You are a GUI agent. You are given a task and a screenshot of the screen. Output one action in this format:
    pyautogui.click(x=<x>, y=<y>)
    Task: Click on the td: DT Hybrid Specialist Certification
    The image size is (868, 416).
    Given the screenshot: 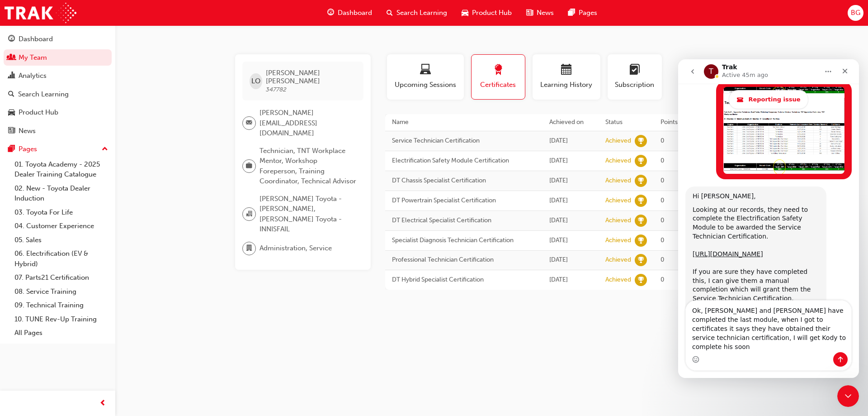 What is the action you would take?
    pyautogui.click(x=464, y=279)
    